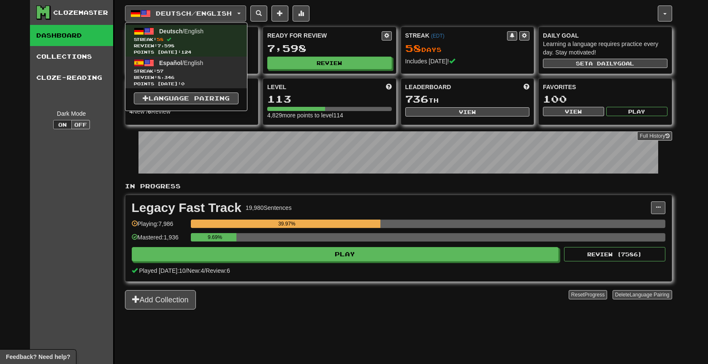  I want to click on a: Collections, so click(71, 57).